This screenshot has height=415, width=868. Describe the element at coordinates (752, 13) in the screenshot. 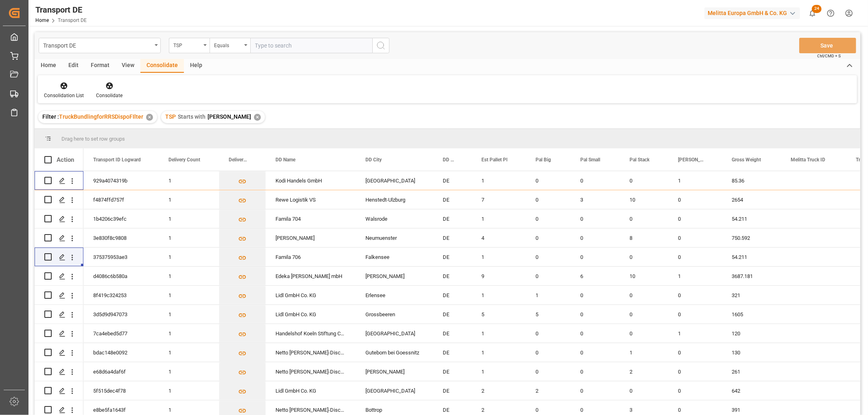

I see `div: Melitta Europa GmbH & Co. KG` at that location.